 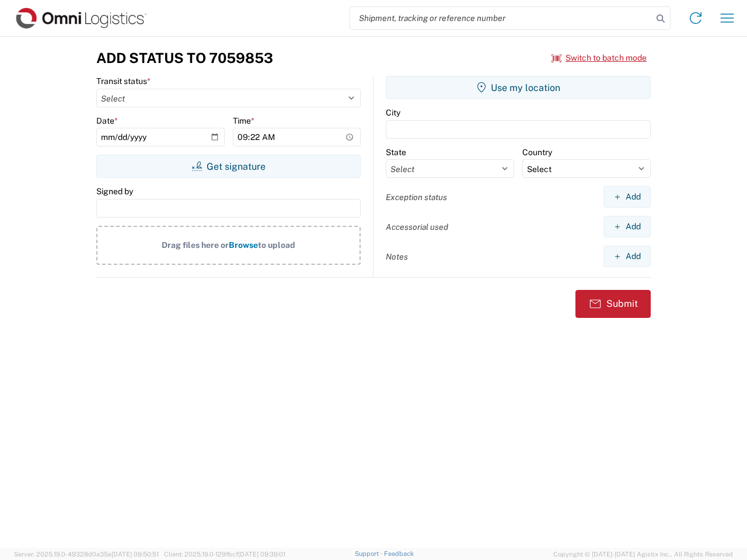 What do you see at coordinates (397, 257) in the screenshot?
I see `label: Notes` at bounding box center [397, 257].